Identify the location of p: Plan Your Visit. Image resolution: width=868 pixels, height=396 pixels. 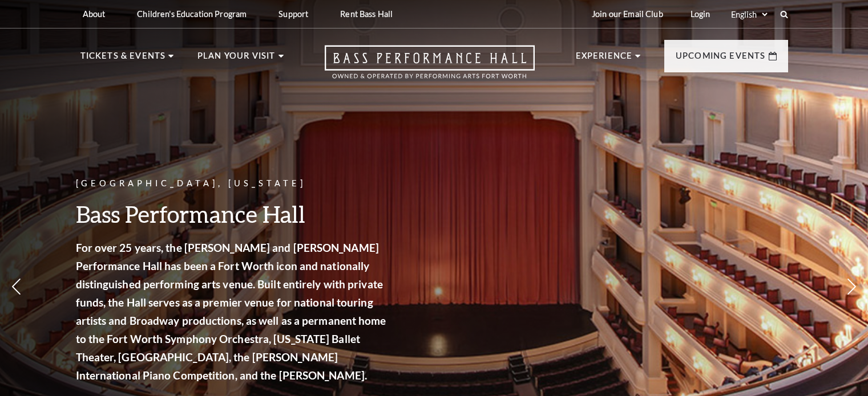
(236, 59).